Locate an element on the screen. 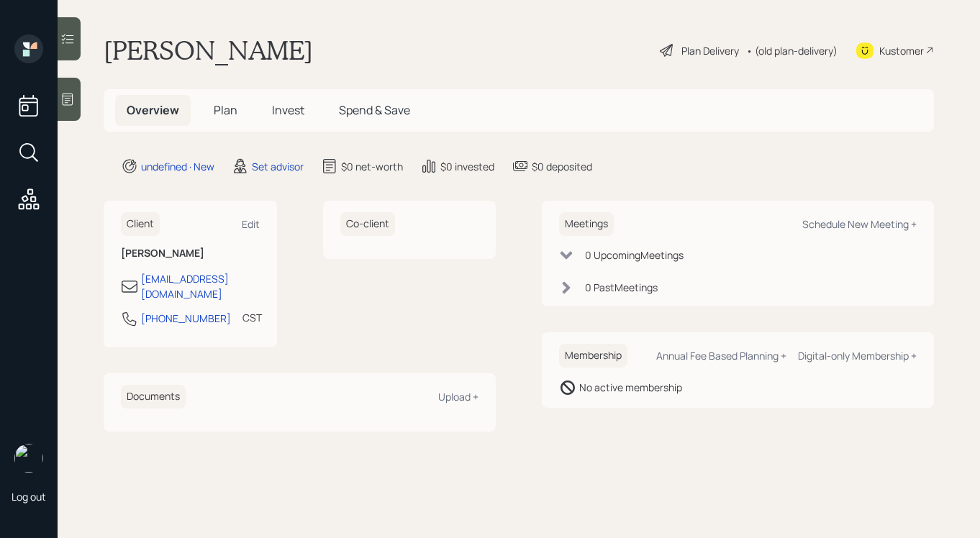 This screenshot has height=538, width=980. h6: Documents is located at coordinates (153, 396).